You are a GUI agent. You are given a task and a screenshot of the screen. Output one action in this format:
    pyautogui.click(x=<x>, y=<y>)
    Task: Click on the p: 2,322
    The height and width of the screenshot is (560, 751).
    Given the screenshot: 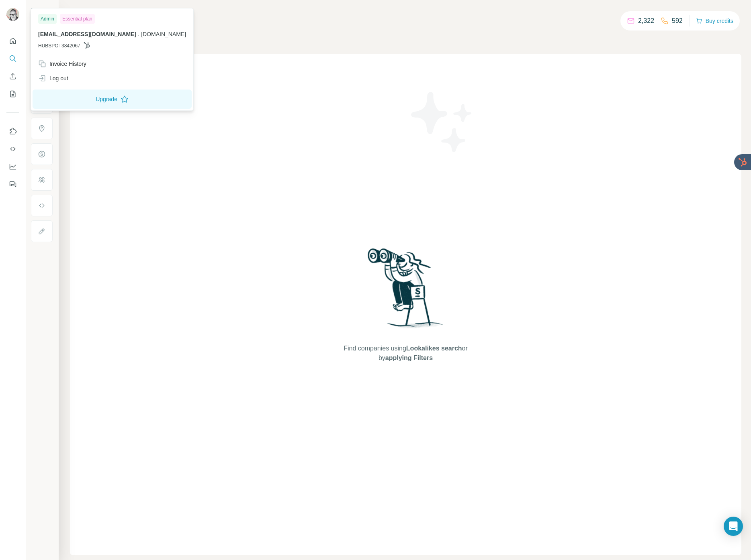 What is the action you would take?
    pyautogui.click(x=646, y=21)
    